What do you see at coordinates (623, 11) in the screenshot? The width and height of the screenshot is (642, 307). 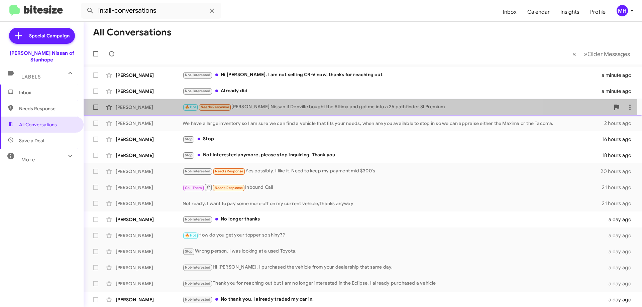 I see `button: MH` at bounding box center [623, 11].